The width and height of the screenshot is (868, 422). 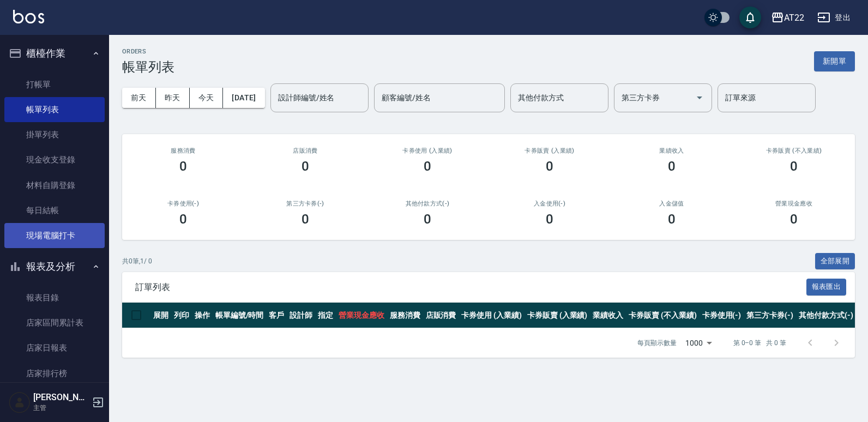 What do you see at coordinates (427, 203) in the screenshot?
I see `h2: 其他付款方式(-)` at bounding box center [427, 203].